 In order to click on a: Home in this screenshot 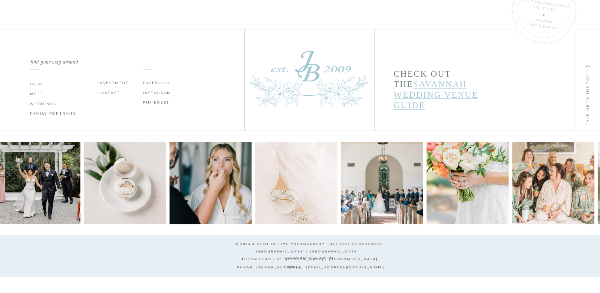, I will do `click(59, 84)`.